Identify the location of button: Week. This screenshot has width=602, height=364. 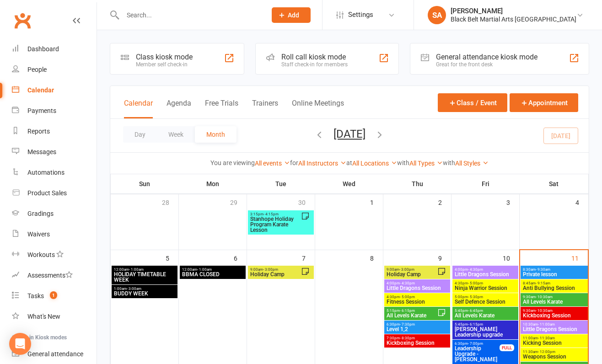
(175, 134).